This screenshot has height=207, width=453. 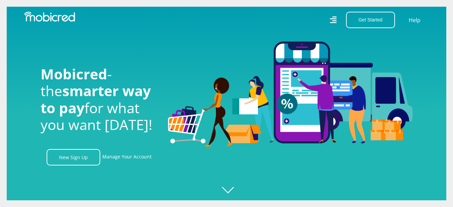 What do you see at coordinates (74, 74) in the screenshot?
I see `span: Mobicred` at bounding box center [74, 74].